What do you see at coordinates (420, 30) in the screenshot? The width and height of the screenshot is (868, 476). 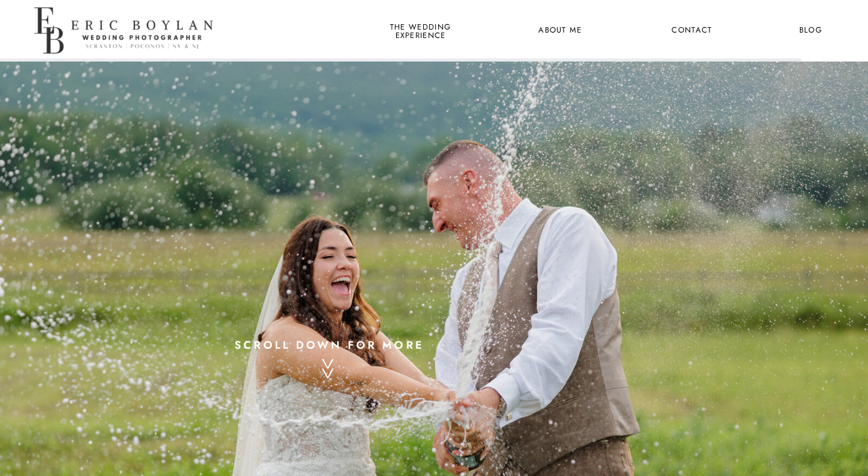 I see `a: the wedding experience` at bounding box center [420, 30].